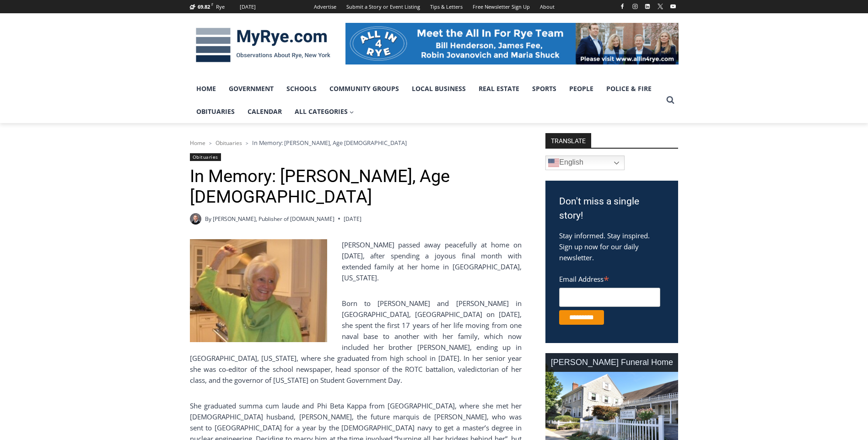 Image resolution: width=868 pixels, height=440 pixels. I want to click on a: X, so click(660, 7).